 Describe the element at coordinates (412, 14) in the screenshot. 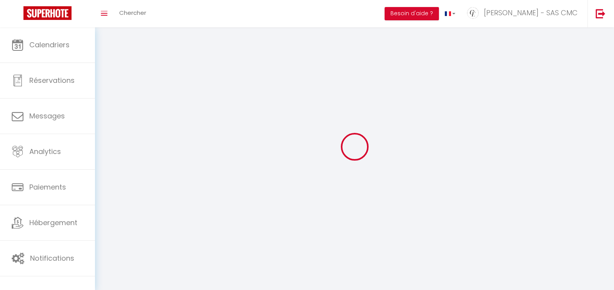

I see `button: Besoin d'aide ?` at that location.